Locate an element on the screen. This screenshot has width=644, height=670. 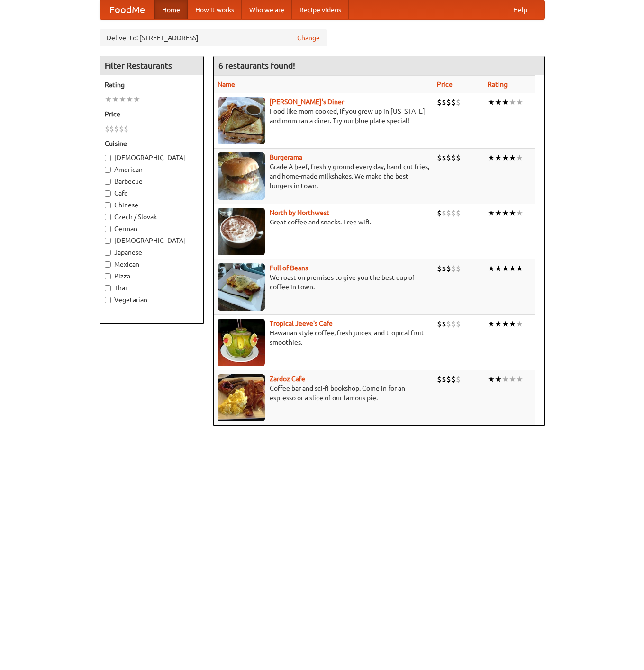
input: Barbecue is located at coordinates (108, 182).